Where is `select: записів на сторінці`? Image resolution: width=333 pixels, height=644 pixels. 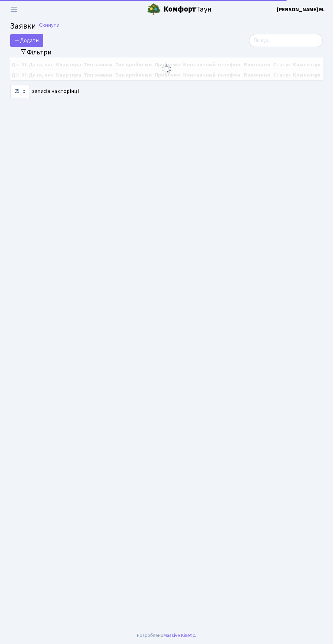 select: записів на сторінці is located at coordinates (20, 91).